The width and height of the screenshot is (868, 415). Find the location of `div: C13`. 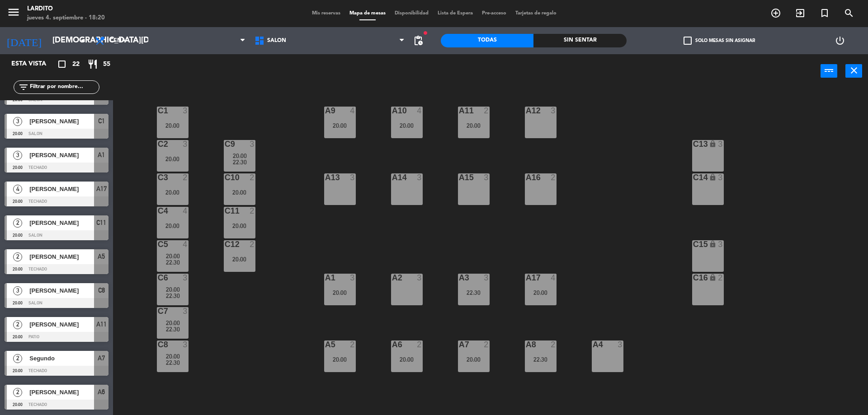

div: C13 is located at coordinates (693, 144).